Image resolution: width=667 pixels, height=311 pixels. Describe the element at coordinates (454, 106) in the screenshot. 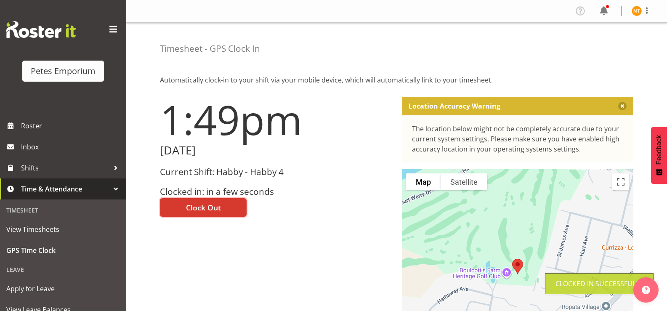

I see `p: Location Accuracy Warning` at that location.